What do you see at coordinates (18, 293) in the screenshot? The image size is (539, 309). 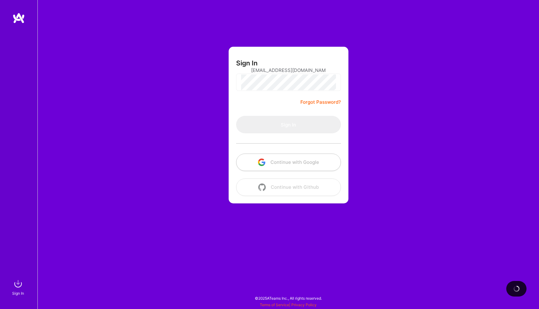 I see `div: Sign In` at bounding box center [18, 293].